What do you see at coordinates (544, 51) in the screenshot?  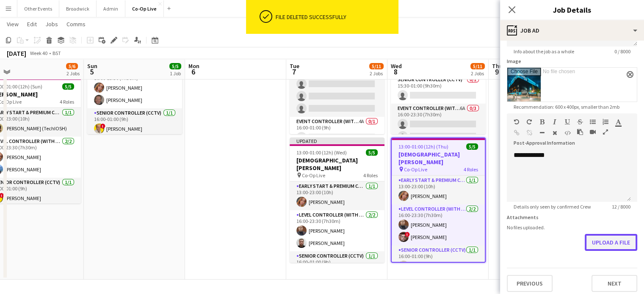 I see `span: Info about the job as a whole` at bounding box center [544, 51].